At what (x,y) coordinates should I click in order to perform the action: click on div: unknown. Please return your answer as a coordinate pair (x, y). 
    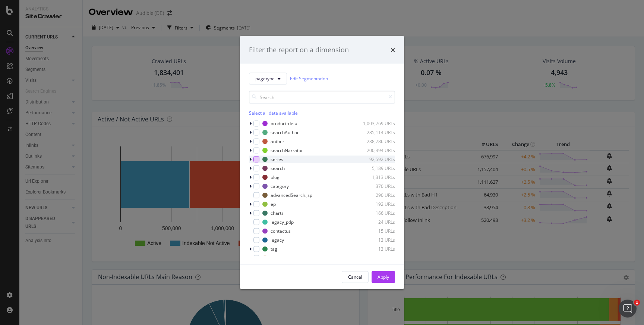
    Looking at the image, I should click on (280, 257).